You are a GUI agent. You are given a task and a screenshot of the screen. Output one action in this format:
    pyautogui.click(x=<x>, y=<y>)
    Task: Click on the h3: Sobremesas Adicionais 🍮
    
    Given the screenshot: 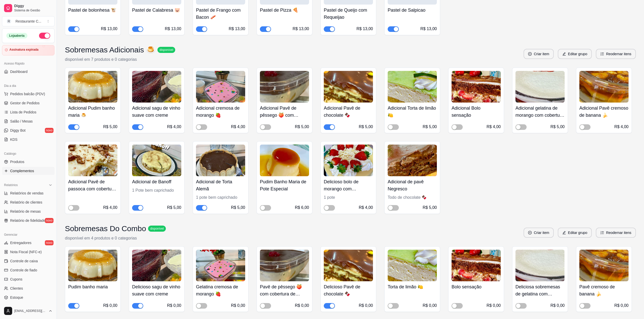 What is the action you would take?
    pyautogui.click(x=110, y=50)
    